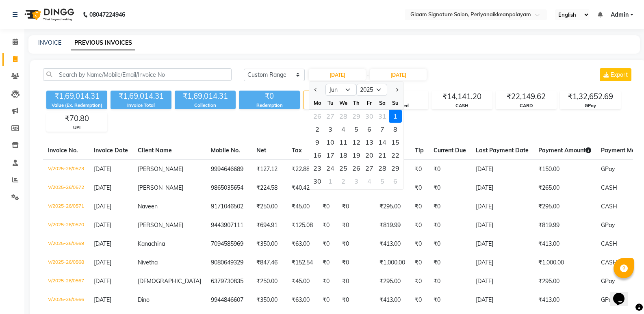 The height and width of the screenshot is (314, 644). I want to click on td: ₹224.58, so click(269, 188).